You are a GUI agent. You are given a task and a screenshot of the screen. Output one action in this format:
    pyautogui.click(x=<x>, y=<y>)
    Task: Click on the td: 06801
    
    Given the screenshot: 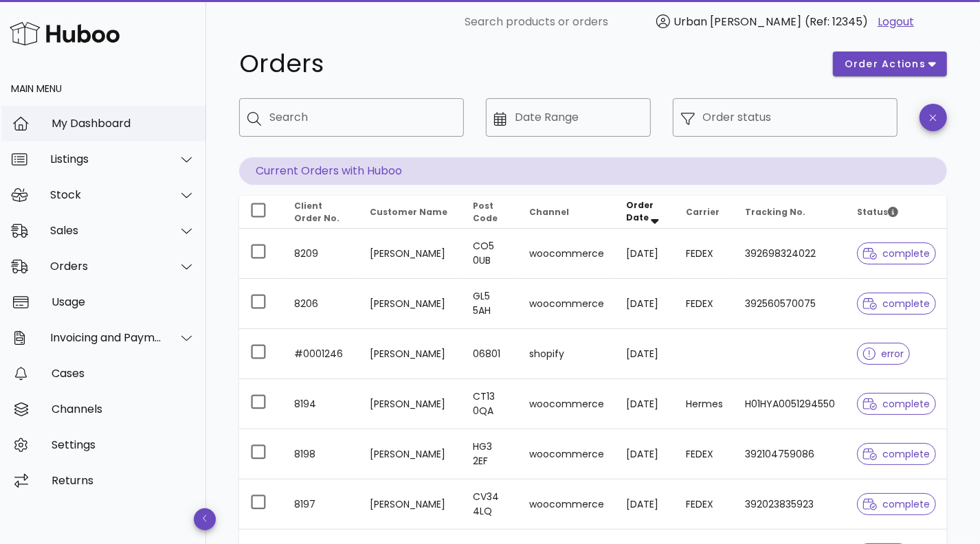 What is the action you would take?
    pyautogui.click(x=490, y=354)
    